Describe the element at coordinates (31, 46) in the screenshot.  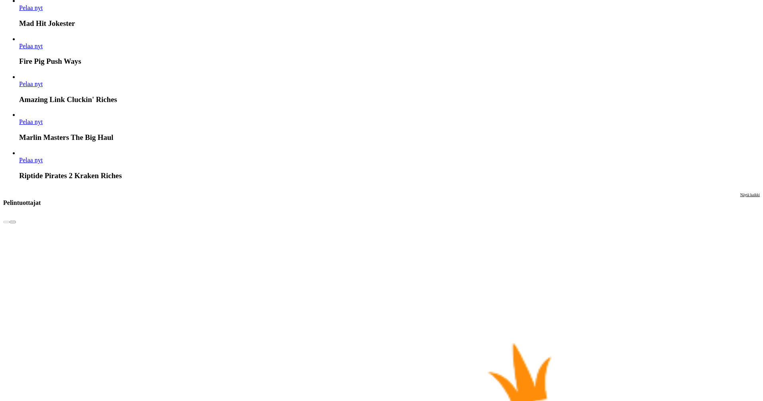
I see `a: Fire Pig Push Ways` at that location.